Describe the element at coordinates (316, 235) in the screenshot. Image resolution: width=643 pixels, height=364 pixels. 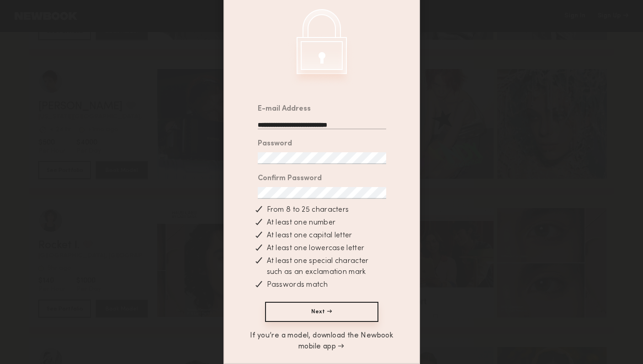
I see `div: At least one capital letter` at that location.